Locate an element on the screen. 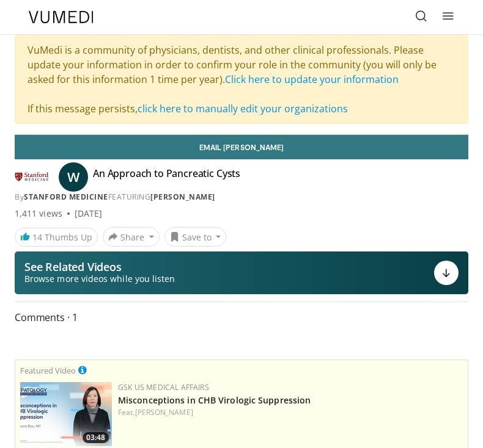  button: Share is located at coordinates (131, 237).